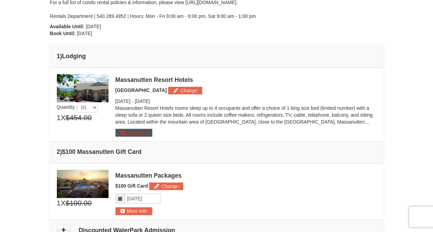 Image resolution: width=433 pixels, height=232 pixels. Describe the element at coordinates (63, 33) in the screenshot. I see `strong: Book Until:` at that location.